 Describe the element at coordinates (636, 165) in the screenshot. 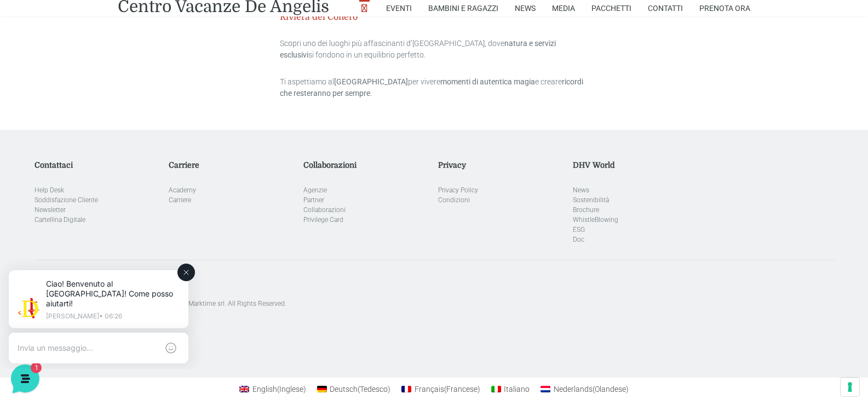

I see `h5: DHV World` at that location.